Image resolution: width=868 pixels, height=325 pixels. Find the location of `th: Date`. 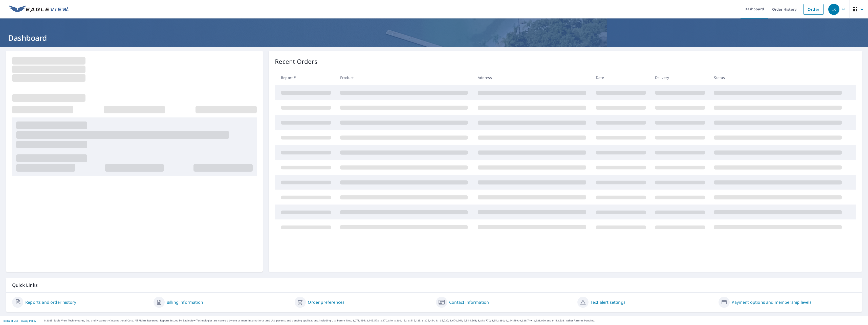

th: Date is located at coordinates (621, 78).